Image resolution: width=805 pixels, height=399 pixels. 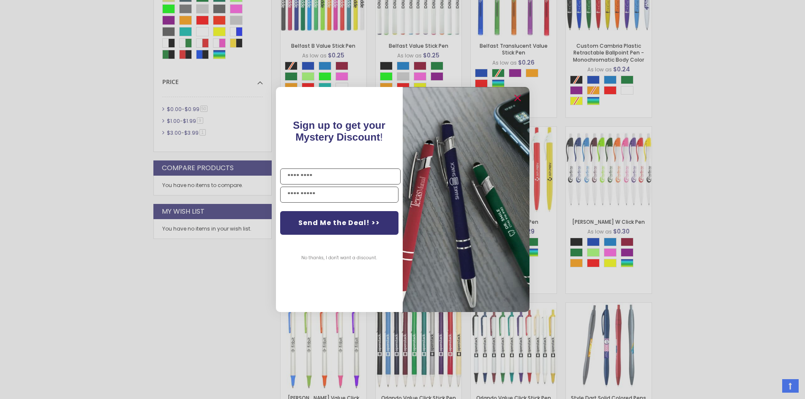 What do you see at coordinates (466, 199) in the screenshot?
I see `img: pop-up-image` at bounding box center [466, 199].